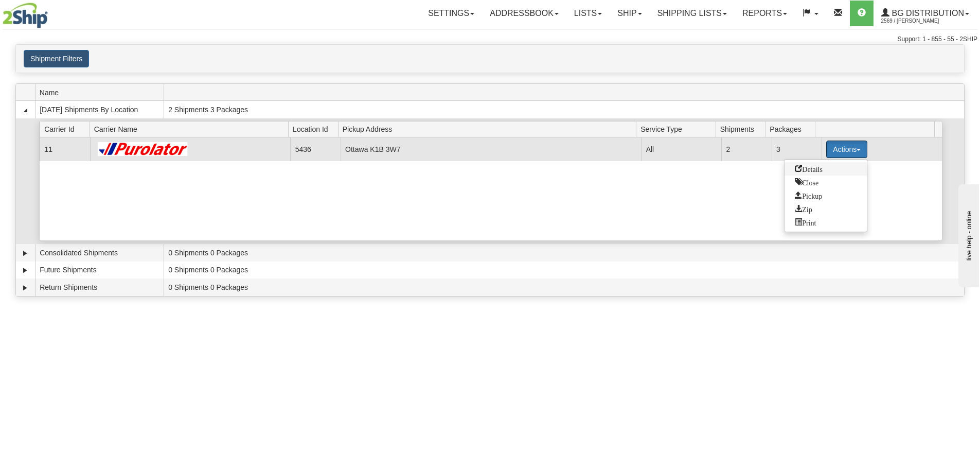 The height and width of the screenshot is (469, 980). I want to click on td: 5436, so click(315, 149).